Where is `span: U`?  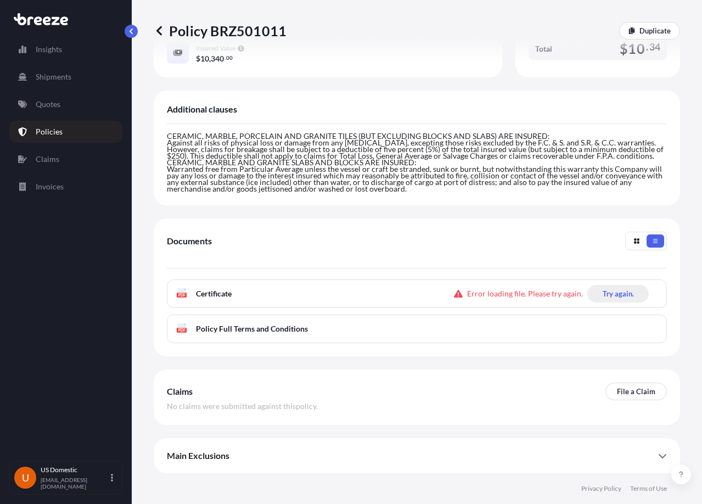 span: U is located at coordinates (25, 477).